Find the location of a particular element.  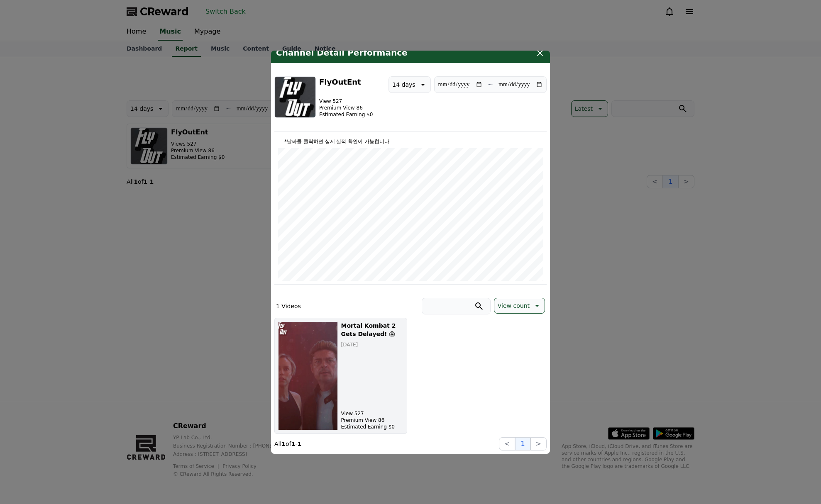

p: 1 Videos is located at coordinates (289, 306).